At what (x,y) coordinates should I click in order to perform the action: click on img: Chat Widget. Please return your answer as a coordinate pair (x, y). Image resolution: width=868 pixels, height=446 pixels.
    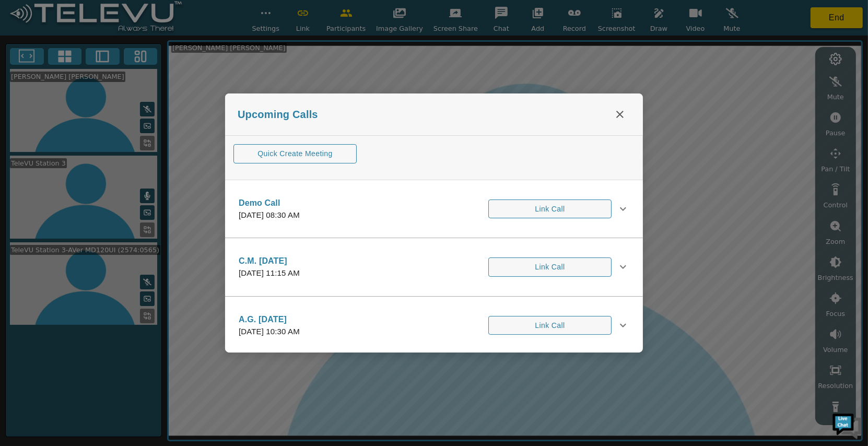
    Looking at the image, I should click on (847, 425).